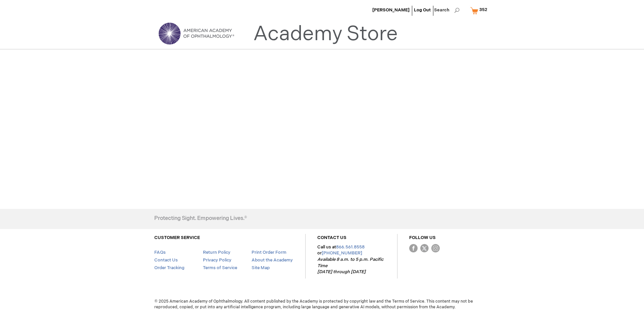  I want to click on span: 352, so click(484, 10).